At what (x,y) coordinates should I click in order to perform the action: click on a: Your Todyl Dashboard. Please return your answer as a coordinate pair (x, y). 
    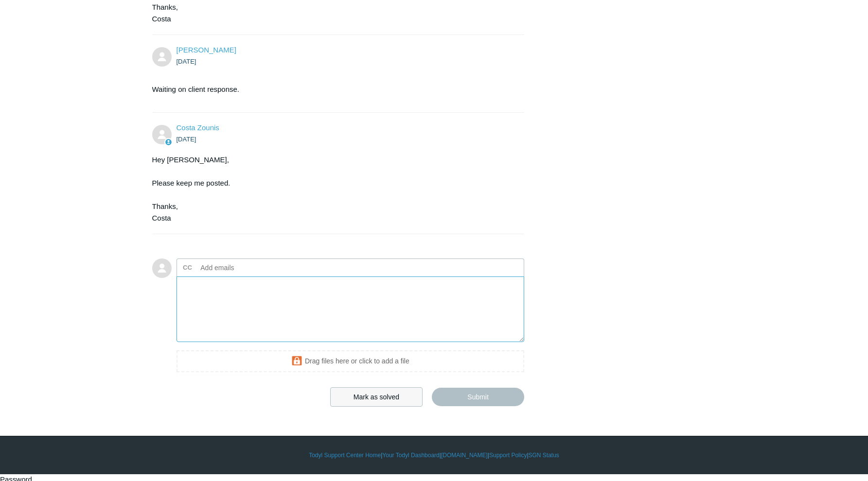
    Looking at the image, I should click on (410, 455).